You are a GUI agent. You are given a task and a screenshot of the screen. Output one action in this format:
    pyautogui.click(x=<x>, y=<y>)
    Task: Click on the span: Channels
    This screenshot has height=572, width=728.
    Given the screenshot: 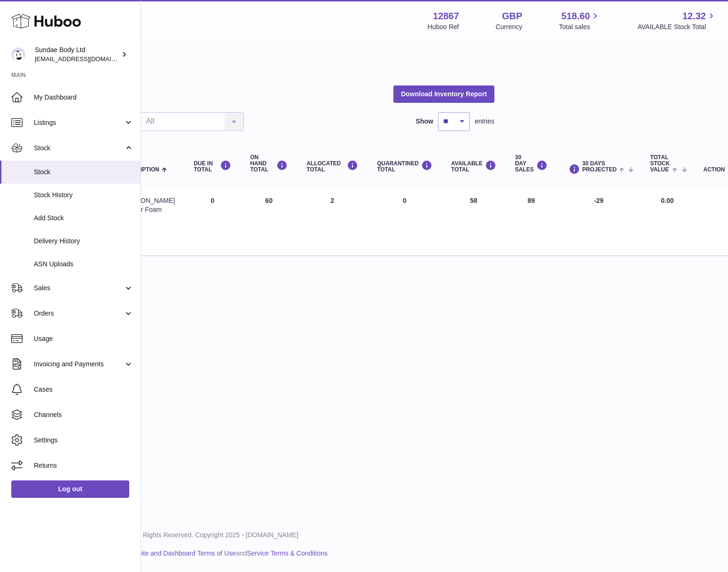 What is the action you would take?
    pyautogui.click(x=84, y=415)
    